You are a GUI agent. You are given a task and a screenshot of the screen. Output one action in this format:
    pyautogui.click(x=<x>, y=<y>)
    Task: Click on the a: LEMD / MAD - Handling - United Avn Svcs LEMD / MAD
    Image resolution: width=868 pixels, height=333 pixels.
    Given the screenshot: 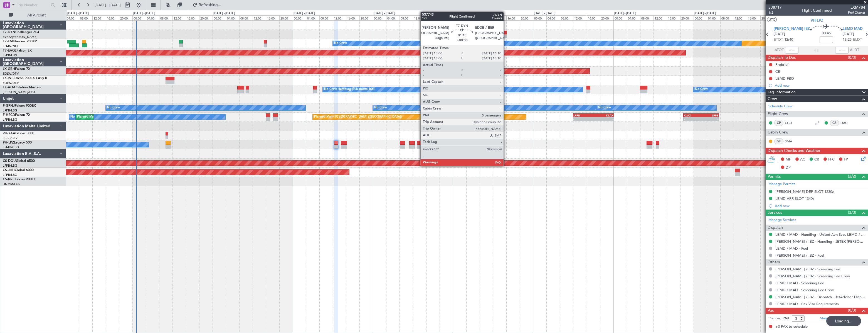 What is the action you would take?
    pyautogui.click(x=820, y=234)
    